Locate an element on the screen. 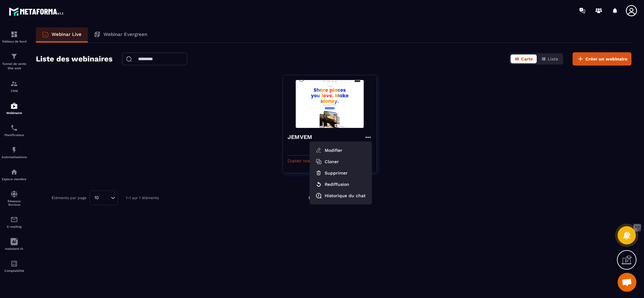  p: Tableau de bord is located at coordinates (14, 41).